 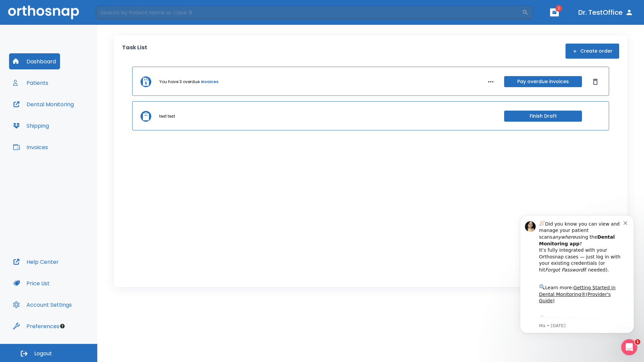 I want to click on span: Logout, so click(x=43, y=354).